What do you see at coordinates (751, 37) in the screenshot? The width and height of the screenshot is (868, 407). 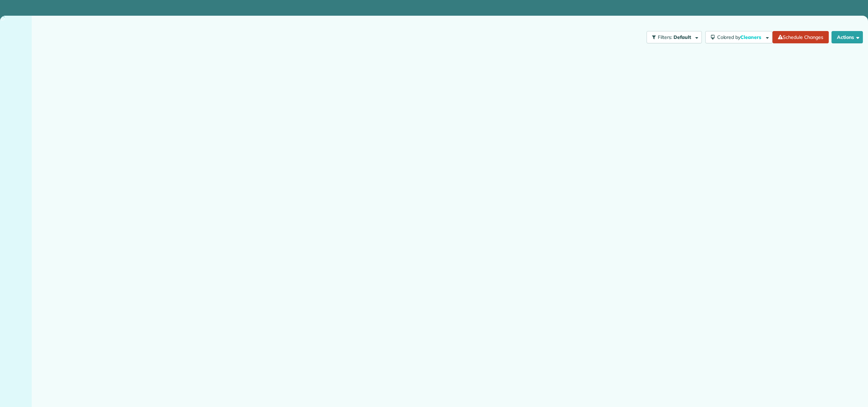 I see `span: Cleaners` at bounding box center [751, 37].